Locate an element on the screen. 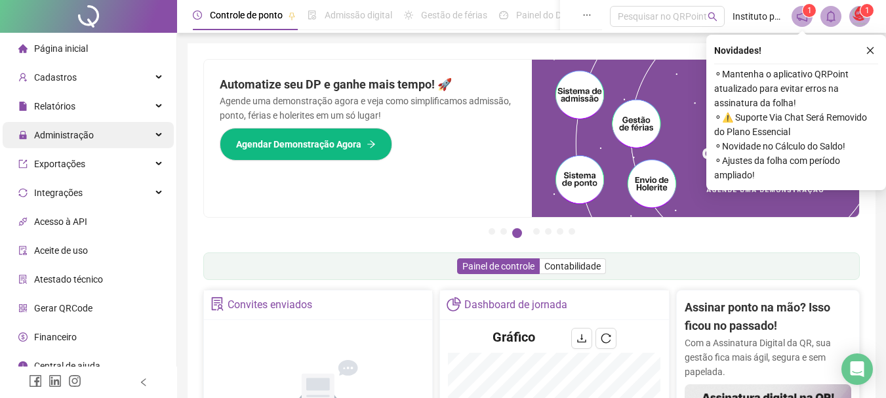 The image size is (886, 398). span: Gerar QRCode is located at coordinates (63, 308).